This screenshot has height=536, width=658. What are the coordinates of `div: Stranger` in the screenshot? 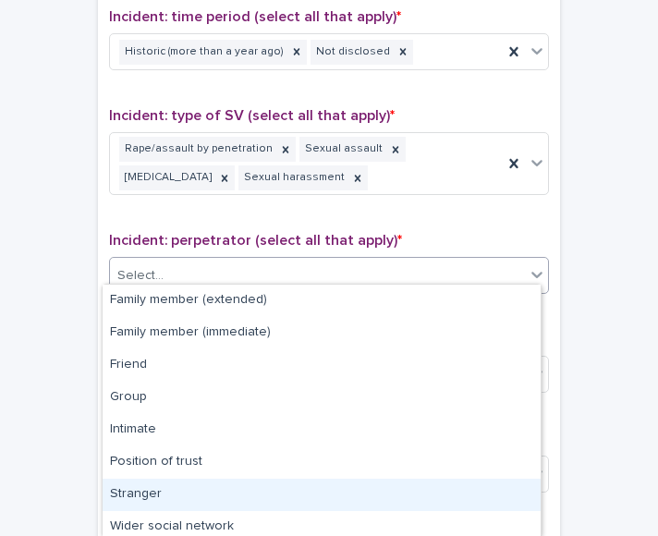 It's located at (322, 494).